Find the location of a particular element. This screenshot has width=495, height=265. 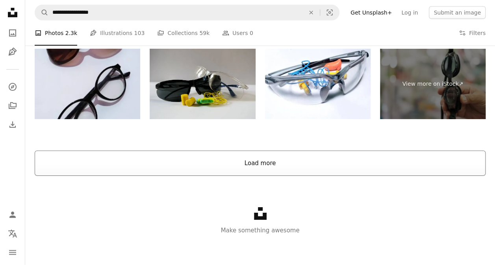

a: Home — Unsplash is located at coordinates (13, 13).